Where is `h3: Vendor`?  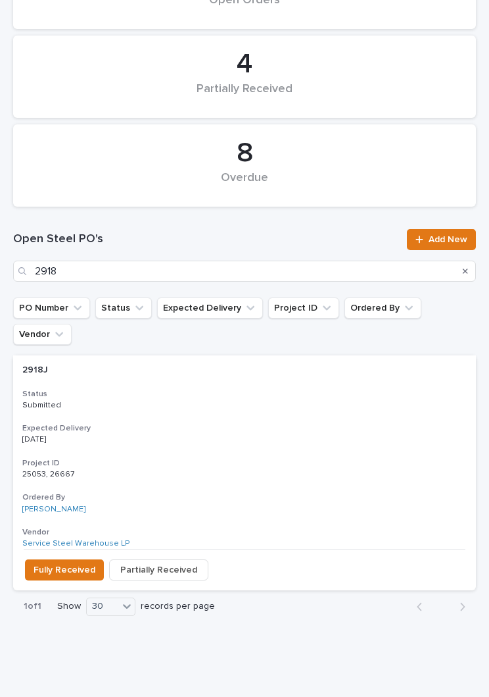 h3: Vendor is located at coordinates (245, 532).